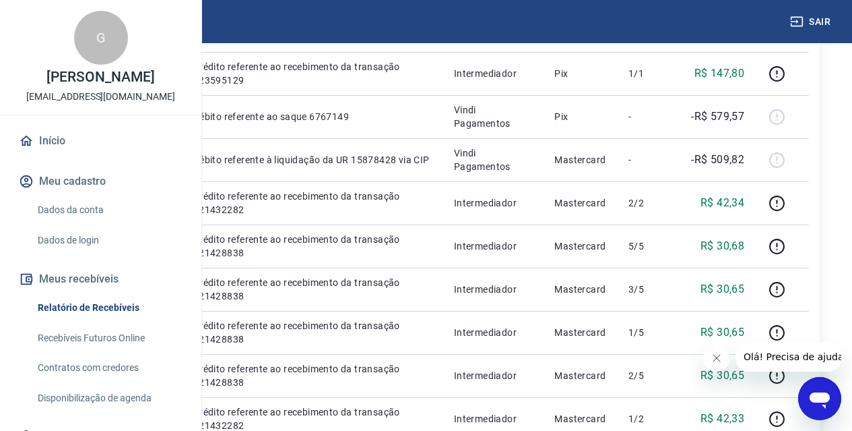  I want to click on a: Dados da conta, so click(108, 210).